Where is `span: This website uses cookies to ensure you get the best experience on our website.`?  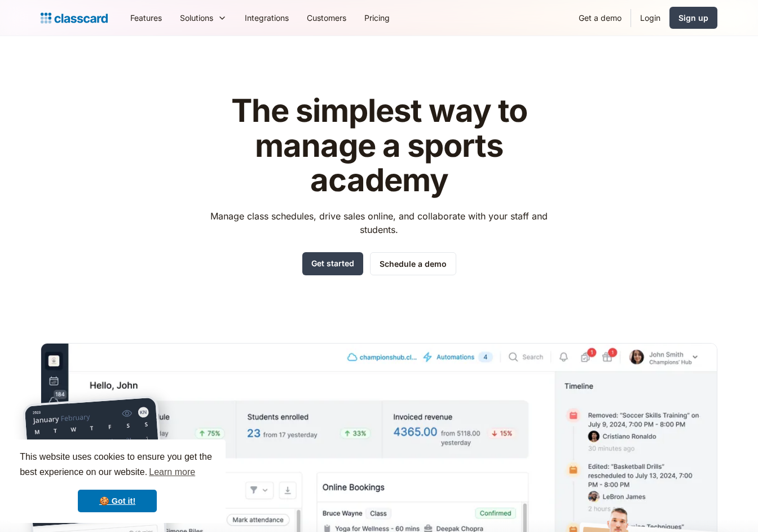
span: This website uses cookies to ensure you get the best experience on our website. is located at coordinates (117, 466).